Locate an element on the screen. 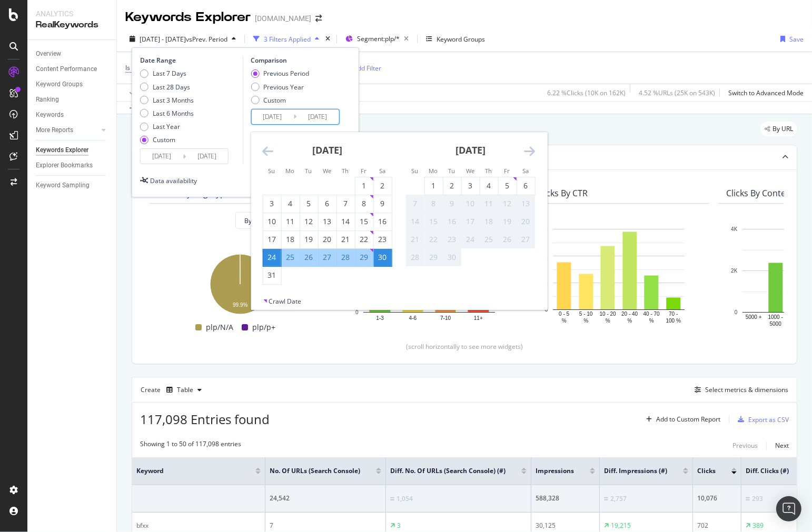 The width and height of the screenshot is (812, 532). div: 5 is located at coordinates (309, 204).